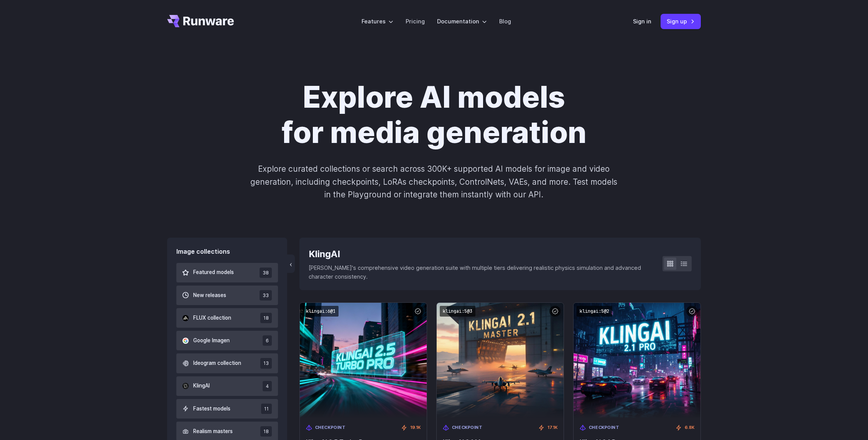 The width and height of the screenshot is (868, 440). Describe the element at coordinates (227, 295) in the screenshot. I see `button: New releases 33` at that location.